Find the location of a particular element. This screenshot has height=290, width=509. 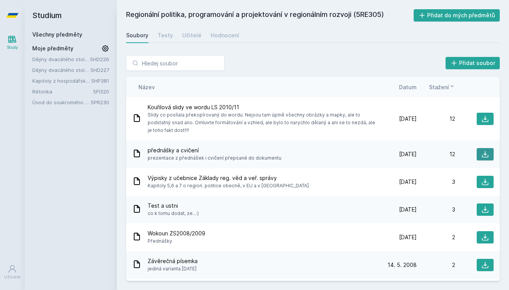

a: Úvod do soukromého práva I is located at coordinates (62, 102).